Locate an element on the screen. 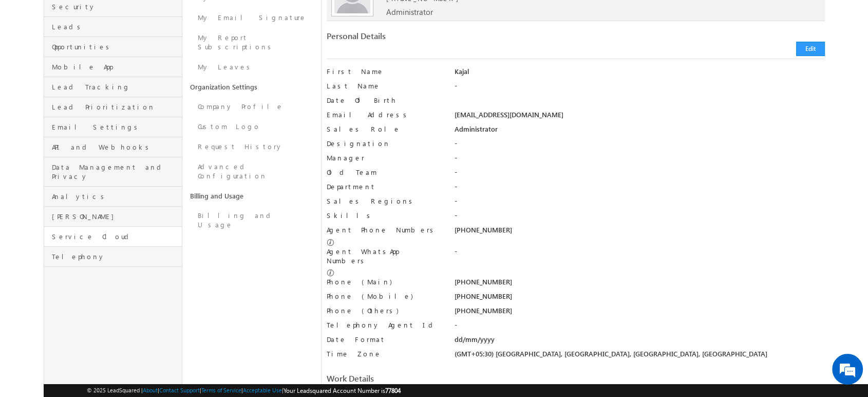 This screenshot has height=397, width=868. label: Telephony Agent Id is located at coordinates (384, 325).